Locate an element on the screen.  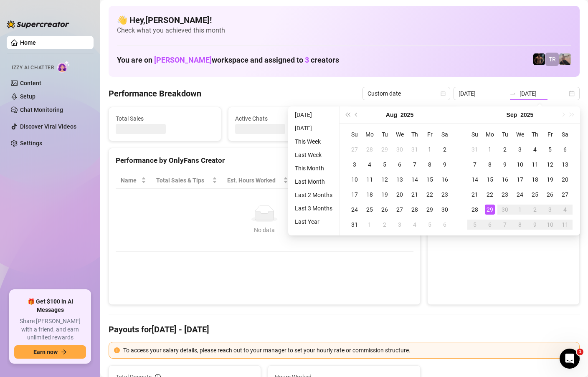
div: Performance by OnlyFans Creator is located at coordinates (264, 160).